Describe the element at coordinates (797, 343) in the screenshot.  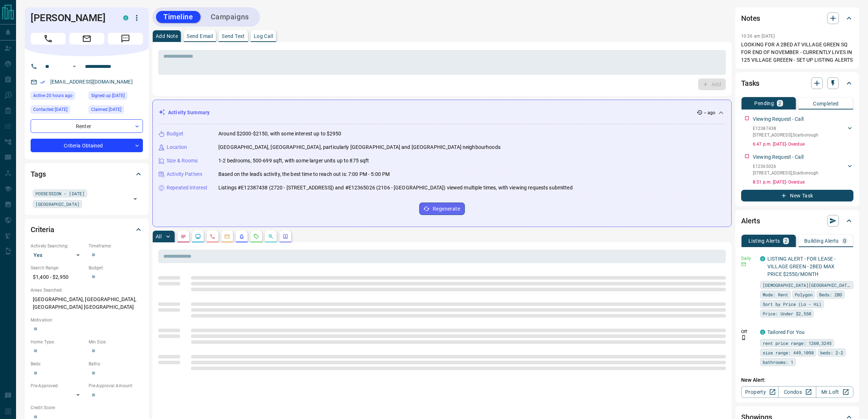
I see `span: rent price range: 1260,3245` at that location.